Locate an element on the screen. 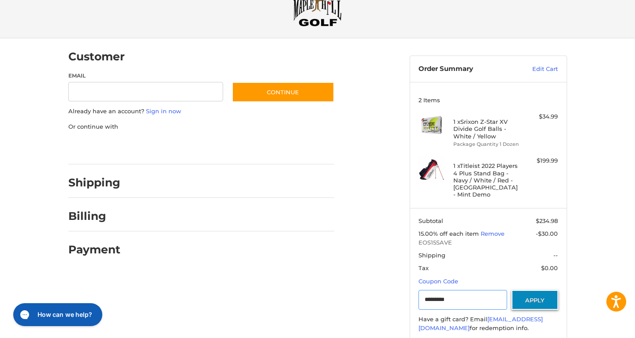 The height and width of the screenshot is (338, 635). div: $199.99 is located at coordinates (540, 161).